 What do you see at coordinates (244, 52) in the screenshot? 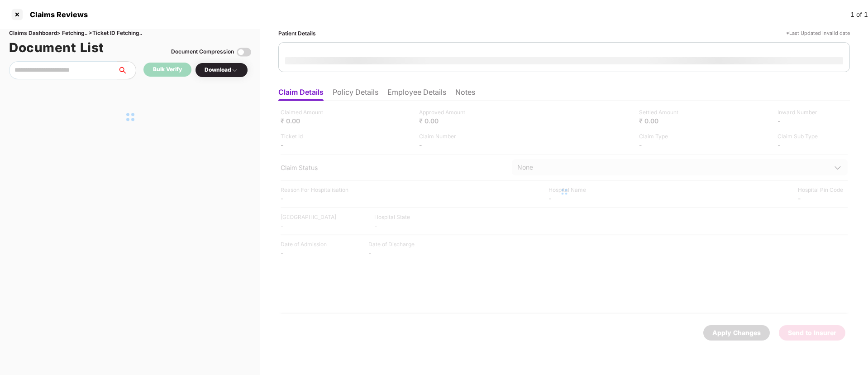
I see `img: svg+xml;base64,PHN2ZyBpZD0iVG9nZ2xlLTMyeDMyIiB4bWxucz0iaHR0cDovL3d3dy53My5vcmcvMjAwMC9zdmciIHdpZH...` at bounding box center [244, 52].